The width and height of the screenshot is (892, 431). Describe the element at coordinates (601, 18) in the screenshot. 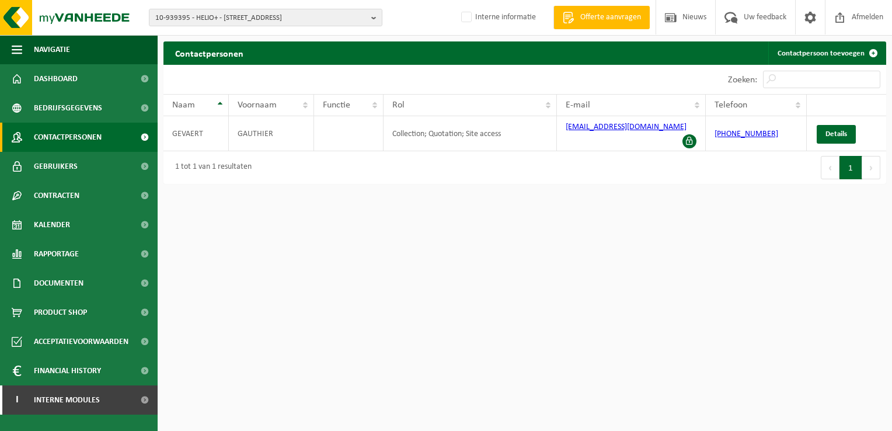

I see `a: Offerte aanvragen` at that location.